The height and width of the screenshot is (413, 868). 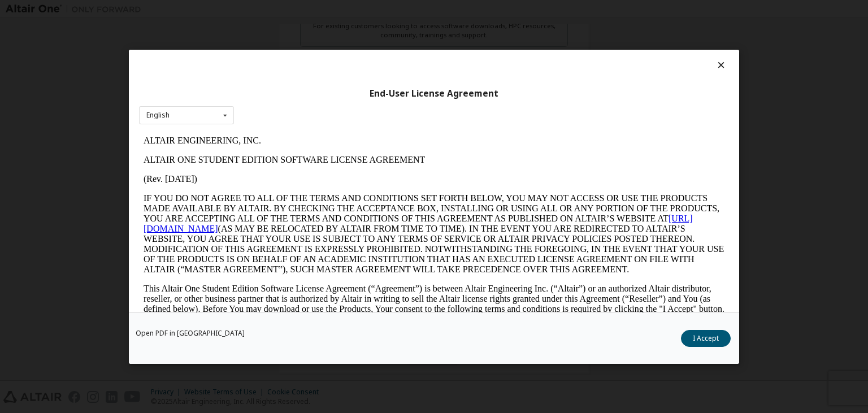 What do you see at coordinates (295, 103) in the screenshot?
I see `p: IF YOU DO NOT AGREE TO ALL OF THE TERMS AND CONDITIONS SET FORTH BELOW, YOU MAY NOT ACCESS OR USE...` at bounding box center [295, 103].